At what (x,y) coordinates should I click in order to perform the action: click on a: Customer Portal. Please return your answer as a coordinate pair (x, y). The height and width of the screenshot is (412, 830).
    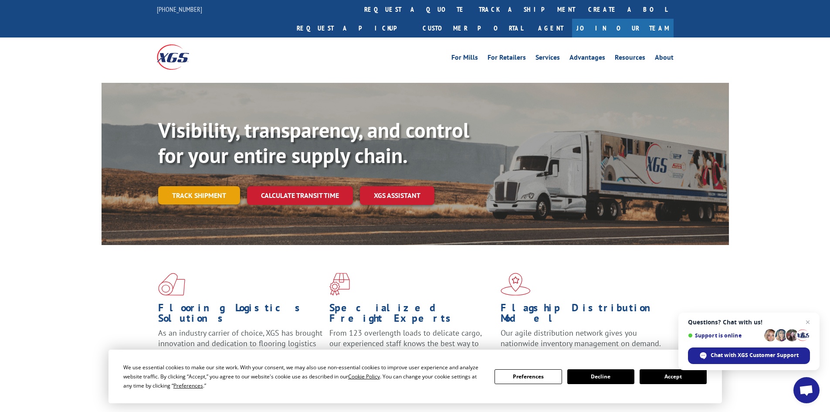
    Looking at the image, I should click on (473, 28).